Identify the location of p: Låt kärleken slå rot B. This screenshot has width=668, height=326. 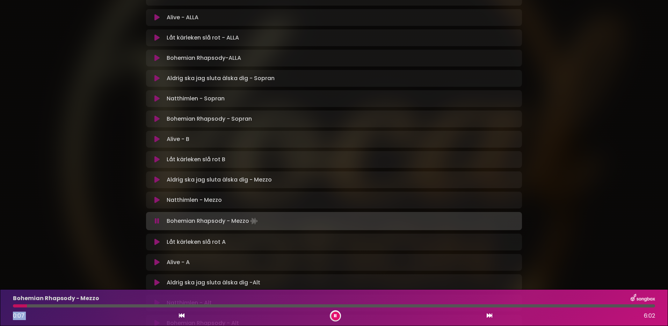
(196, 159).